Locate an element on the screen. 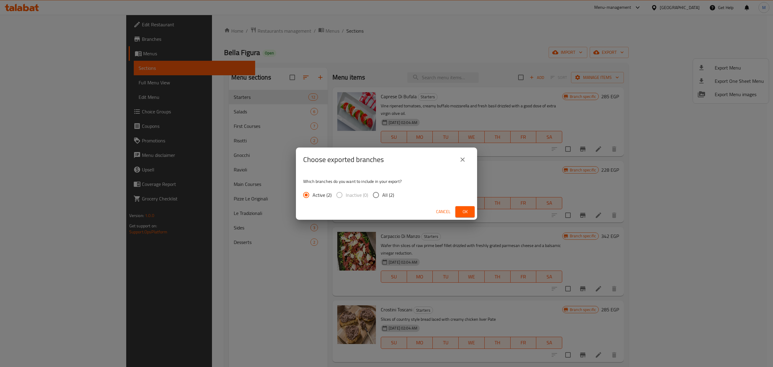 Image resolution: width=773 pixels, height=367 pixels. button: Ok is located at coordinates (465, 211).